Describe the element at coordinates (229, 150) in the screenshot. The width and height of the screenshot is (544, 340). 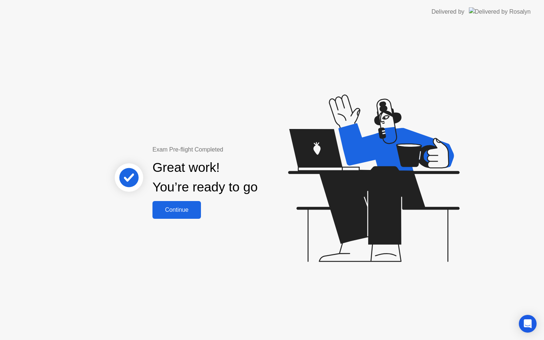
I see `div: Exam Pre-flight Completed` at that location.